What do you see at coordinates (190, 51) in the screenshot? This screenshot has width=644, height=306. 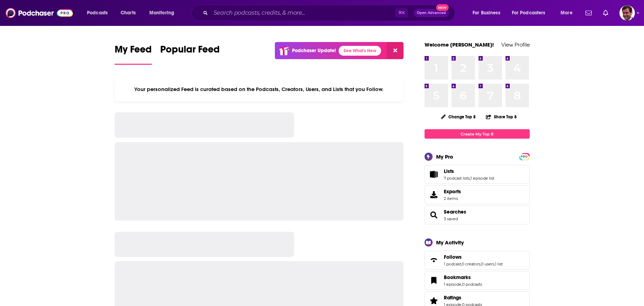 I see `span: Popular Feed` at bounding box center [190, 51].